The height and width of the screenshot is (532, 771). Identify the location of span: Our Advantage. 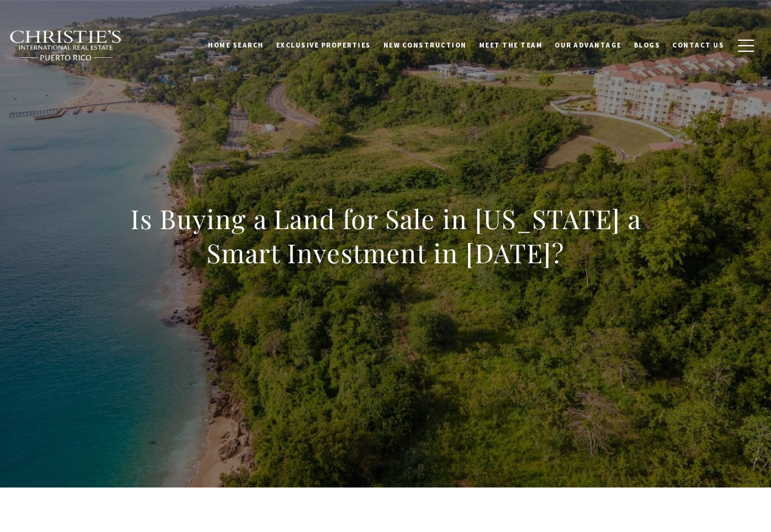
(588, 45).